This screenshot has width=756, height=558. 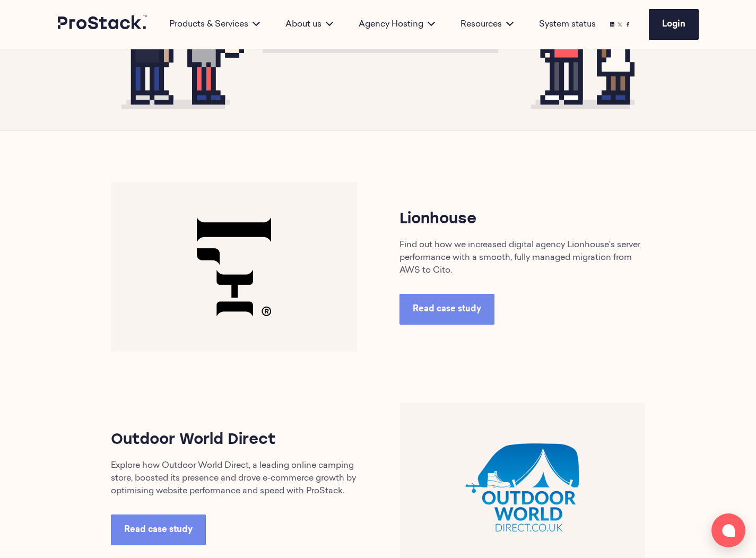 What do you see at coordinates (214, 25) in the screenshot?
I see `div: Products & Services` at bounding box center [214, 25].